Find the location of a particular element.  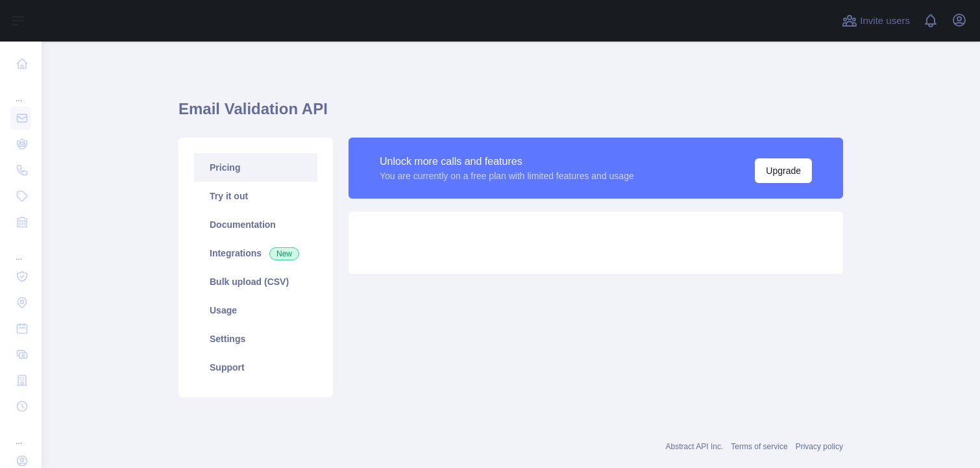

a: Try it out is located at coordinates (256, 196).